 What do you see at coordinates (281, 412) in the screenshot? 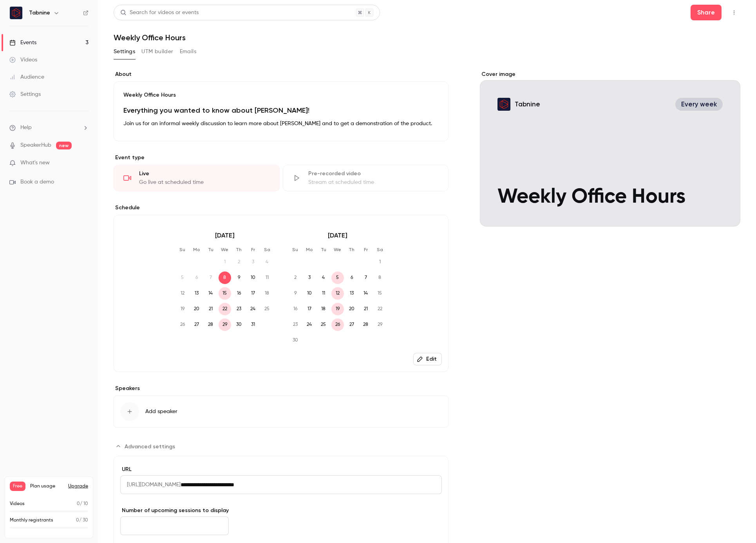
I see `button: Add speaker` at bounding box center [281, 412].